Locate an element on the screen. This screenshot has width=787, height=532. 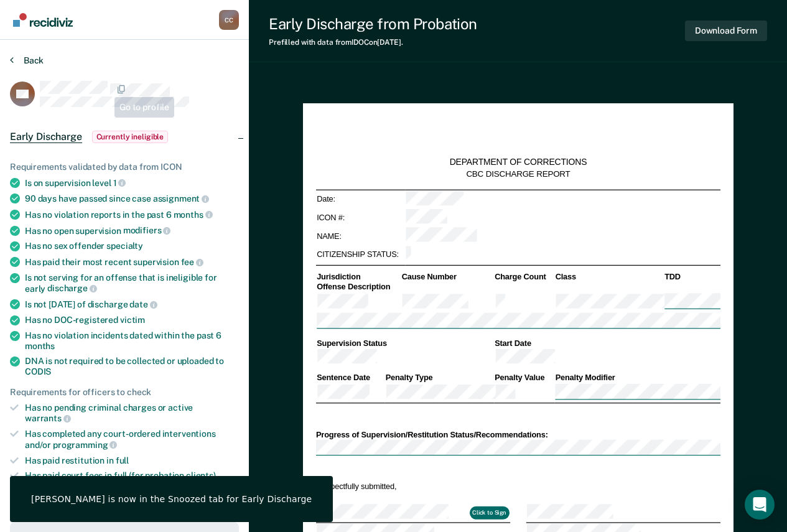
div: Has paid their most recent supervision is located at coordinates (132, 262).